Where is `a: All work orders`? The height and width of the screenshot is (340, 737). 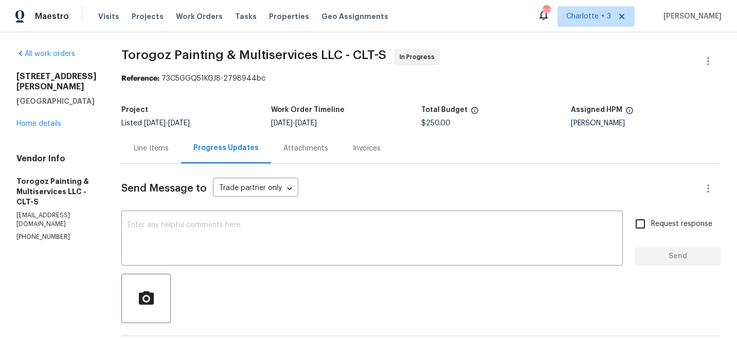 a: All work orders is located at coordinates (46, 54).